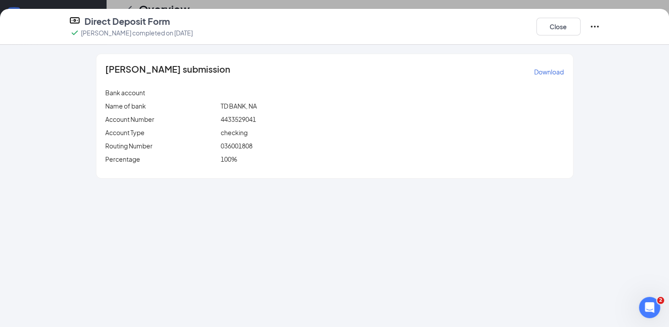  Describe the element at coordinates (127, 21) in the screenshot. I see `h4: Direct Deposit Form` at that location.